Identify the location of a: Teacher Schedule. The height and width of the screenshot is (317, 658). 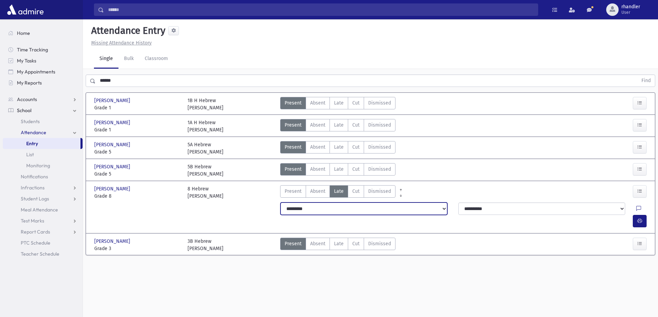
(42, 254).